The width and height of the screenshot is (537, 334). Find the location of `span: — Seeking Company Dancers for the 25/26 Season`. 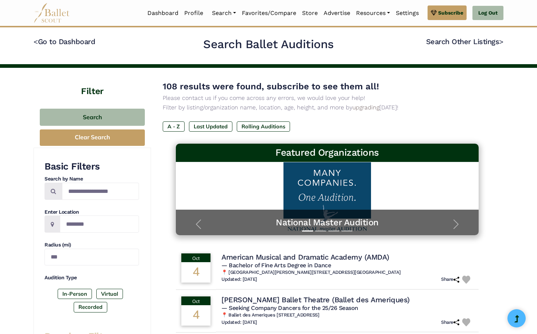

span: — Seeking Company Dancers for the 25/26 Season is located at coordinates (290, 308).